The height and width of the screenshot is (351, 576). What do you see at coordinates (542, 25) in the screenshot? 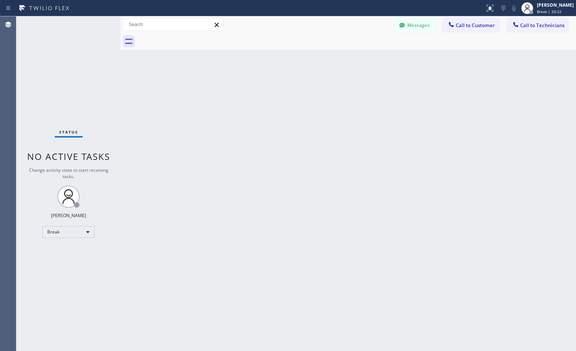
I see `span: Call to Technicians` at bounding box center [542, 25].